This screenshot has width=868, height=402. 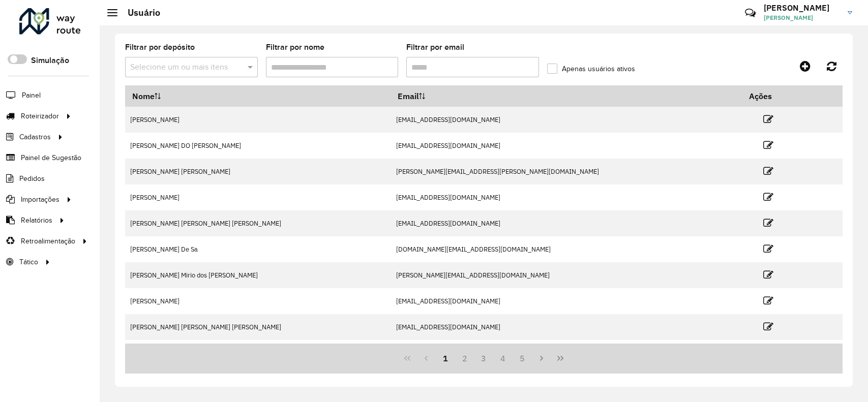 What do you see at coordinates (40, 199) in the screenshot?
I see `span: Importações` at bounding box center [40, 199].